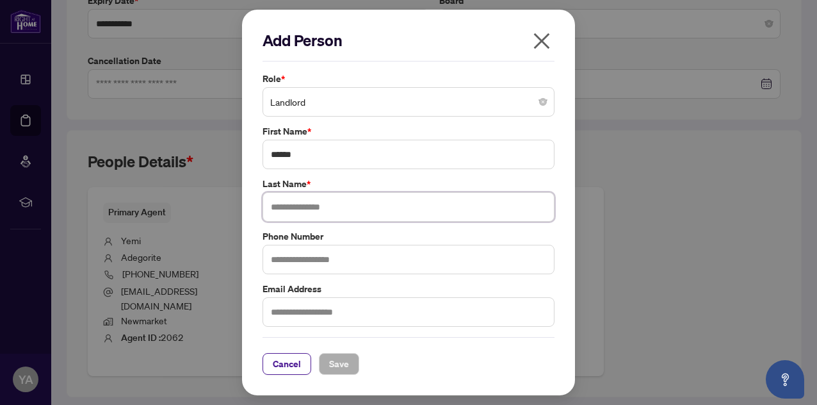 Image resolution: width=817 pixels, height=405 pixels. Describe the element at coordinates (287, 364) in the screenshot. I see `button: Cancel` at that location.